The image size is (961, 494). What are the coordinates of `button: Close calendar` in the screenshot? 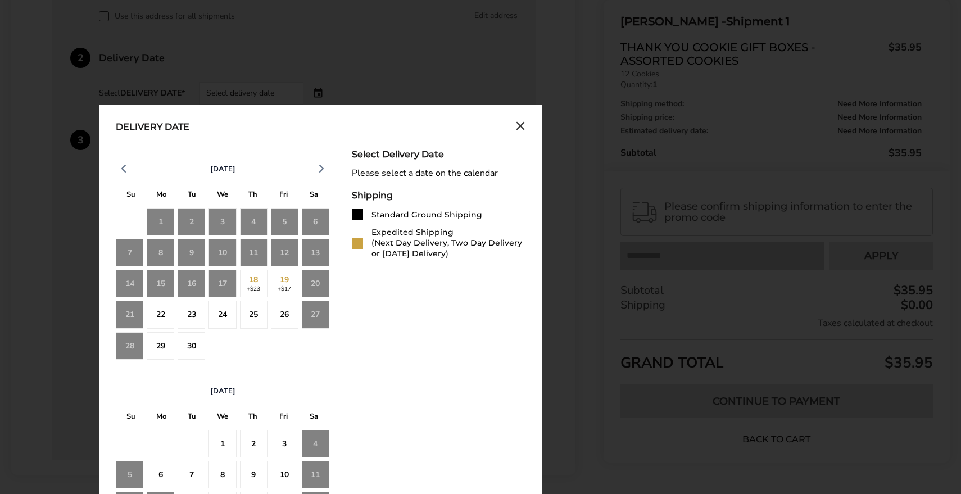 It's located at (520, 128).